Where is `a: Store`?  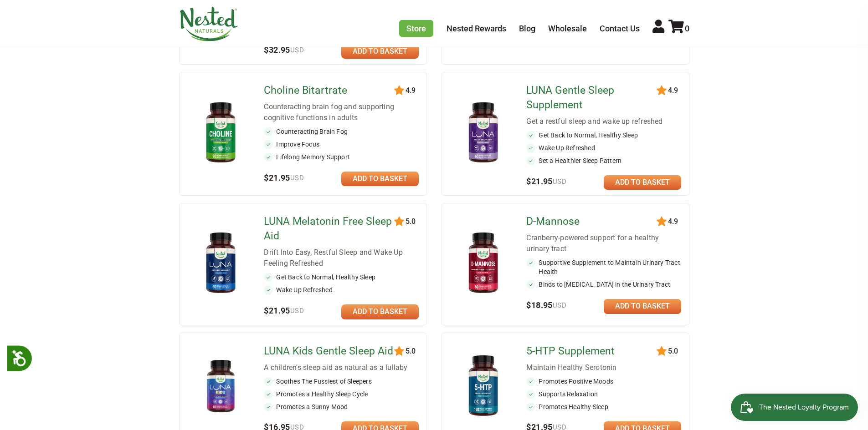 a: Store is located at coordinates (416, 28).